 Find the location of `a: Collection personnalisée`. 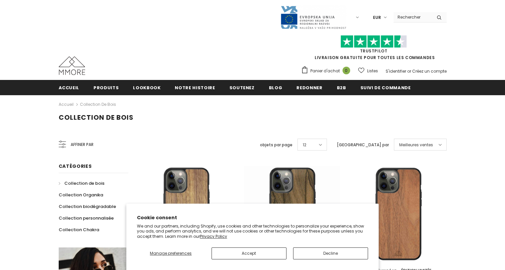

a: Collection personnalisée is located at coordinates (86, 218).